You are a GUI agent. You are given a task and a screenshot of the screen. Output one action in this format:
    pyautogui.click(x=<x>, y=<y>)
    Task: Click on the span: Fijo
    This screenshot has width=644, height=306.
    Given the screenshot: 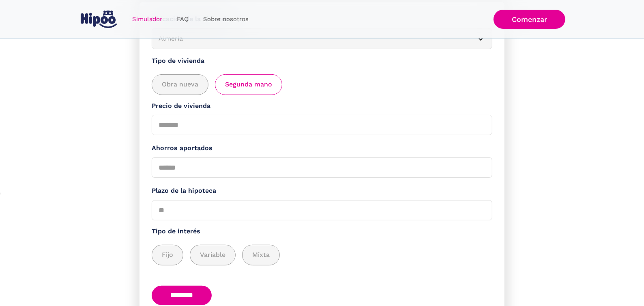 What is the action you would take?
    pyautogui.click(x=168, y=255)
    